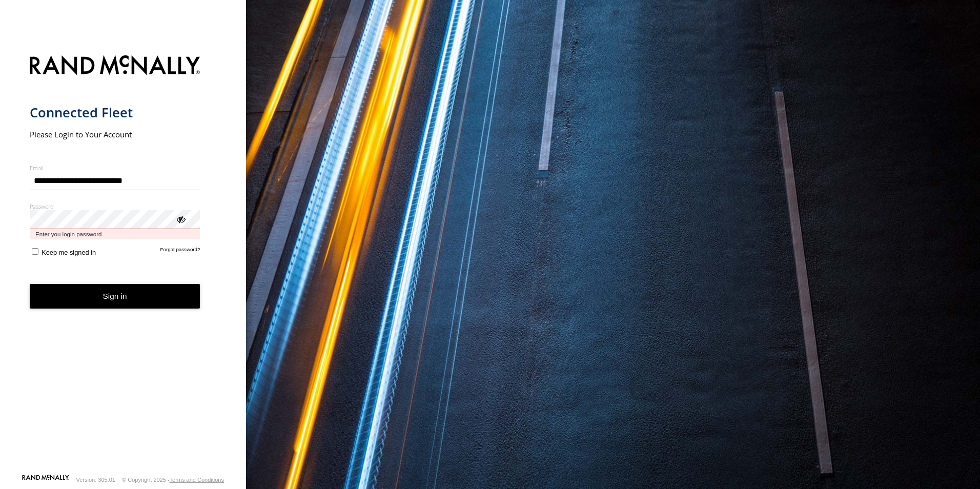 The height and width of the screenshot is (489, 980). What do you see at coordinates (69, 252) in the screenshot?
I see `span: Keep me signed in` at bounding box center [69, 252].